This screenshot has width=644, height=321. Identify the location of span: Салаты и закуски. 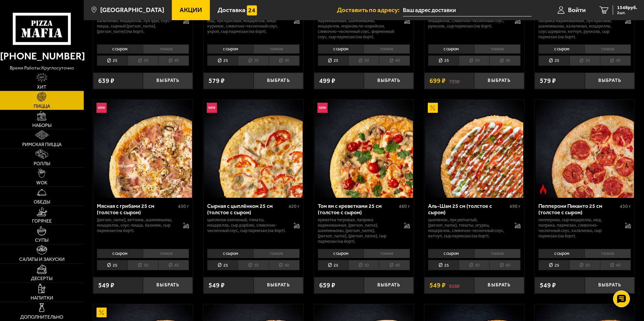
(42, 259).